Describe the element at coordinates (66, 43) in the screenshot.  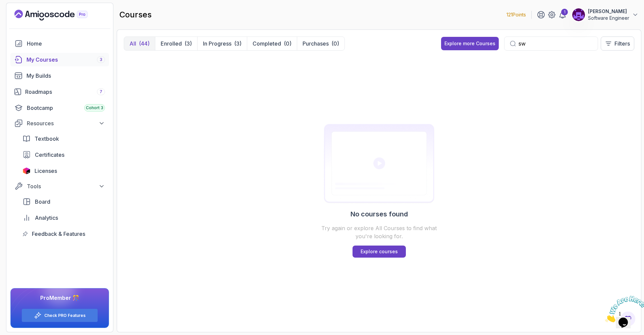
I see `div: Home` at that location.